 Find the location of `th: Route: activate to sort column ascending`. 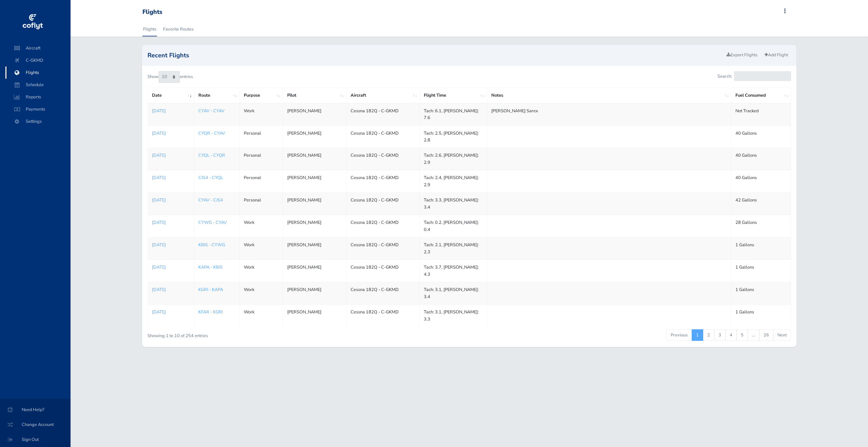

th: Route: activate to sort column ascending is located at coordinates (217, 95).